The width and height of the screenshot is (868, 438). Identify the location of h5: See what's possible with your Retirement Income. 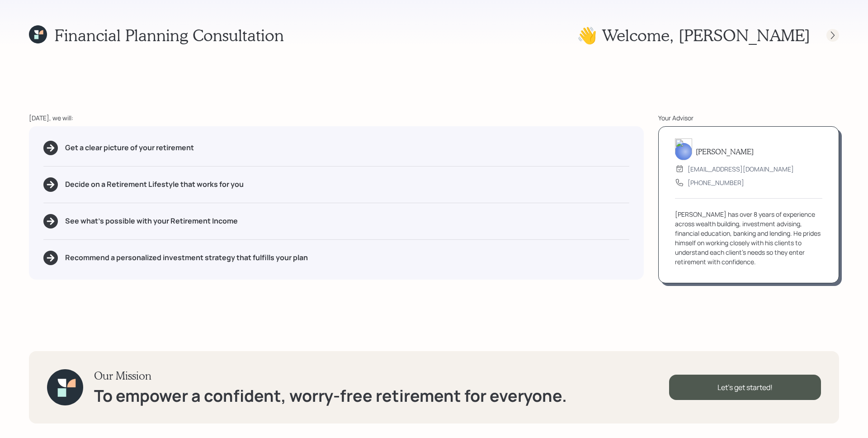
(152, 221).